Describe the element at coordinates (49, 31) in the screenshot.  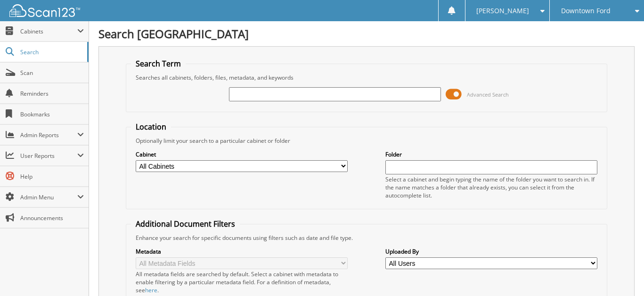
I see `span: Cabinets` at that location.